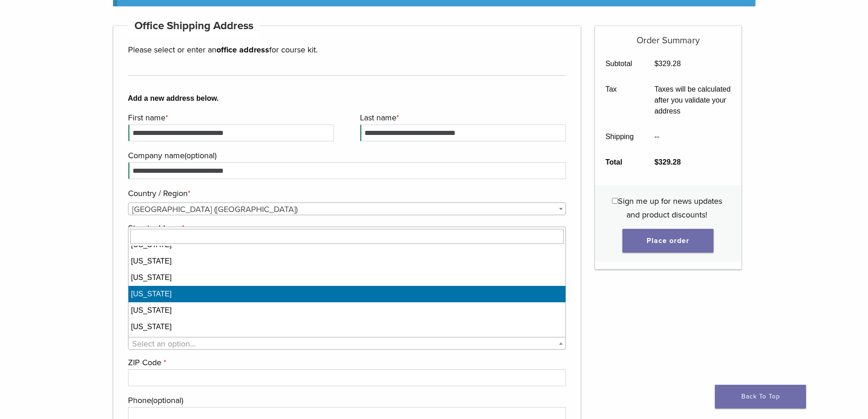 The width and height of the screenshot is (868, 419). Describe the element at coordinates (164, 344) in the screenshot. I see `span: Select an option…` at that location.